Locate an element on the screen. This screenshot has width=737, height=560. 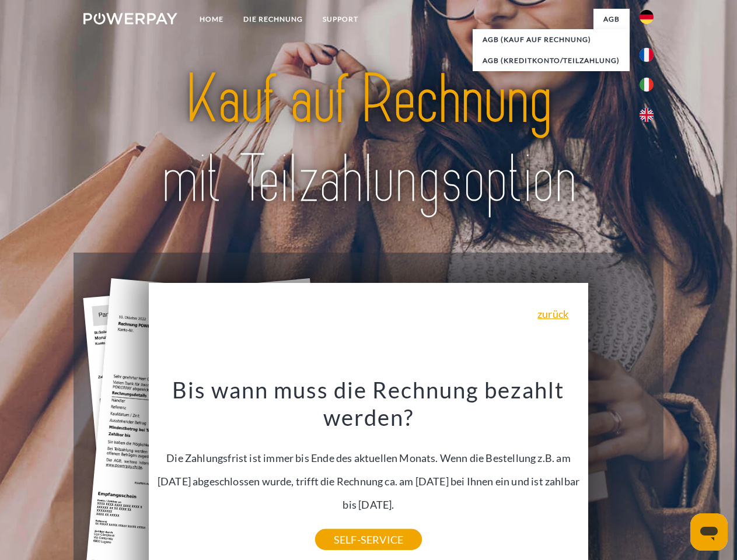
a: agb is located at coordinates (611, 19).